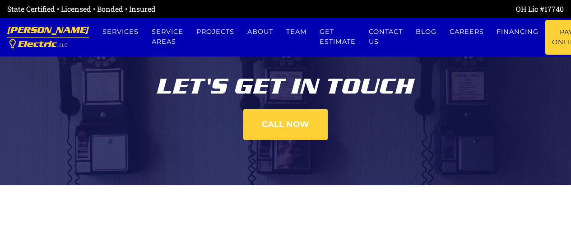 The image size is (571, 249). What do you see at coordinates (425, 32) in the screenshot?
I see `a: Blog` at bounding box center [425, 32].